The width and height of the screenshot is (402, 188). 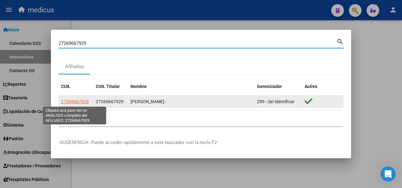 What do you see at coordinates (139, 86) in the screenshot?
I see `span: Nombre` at bounding box center [139, 86].